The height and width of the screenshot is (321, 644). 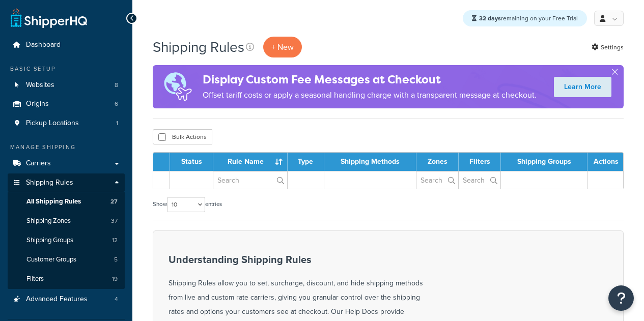 I want to click on div: Basic Setup, so click(x=66, y=68).